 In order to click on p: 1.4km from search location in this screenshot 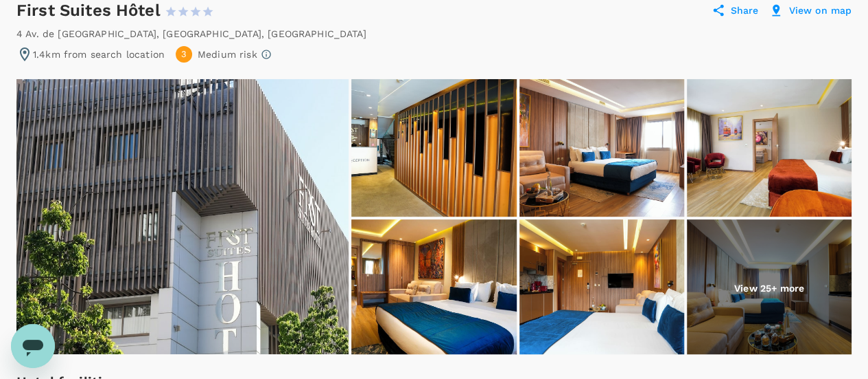, I will do `click(99, 54)`.